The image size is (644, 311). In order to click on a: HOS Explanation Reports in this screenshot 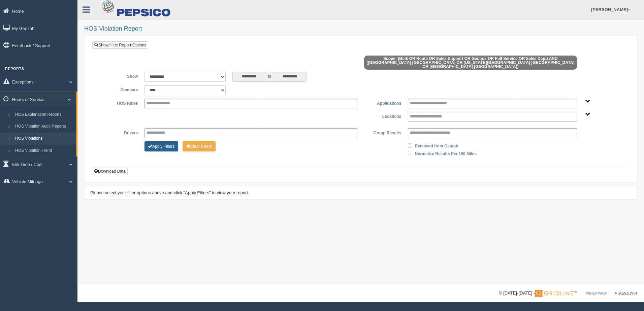, I will do `click(44, 115)`.